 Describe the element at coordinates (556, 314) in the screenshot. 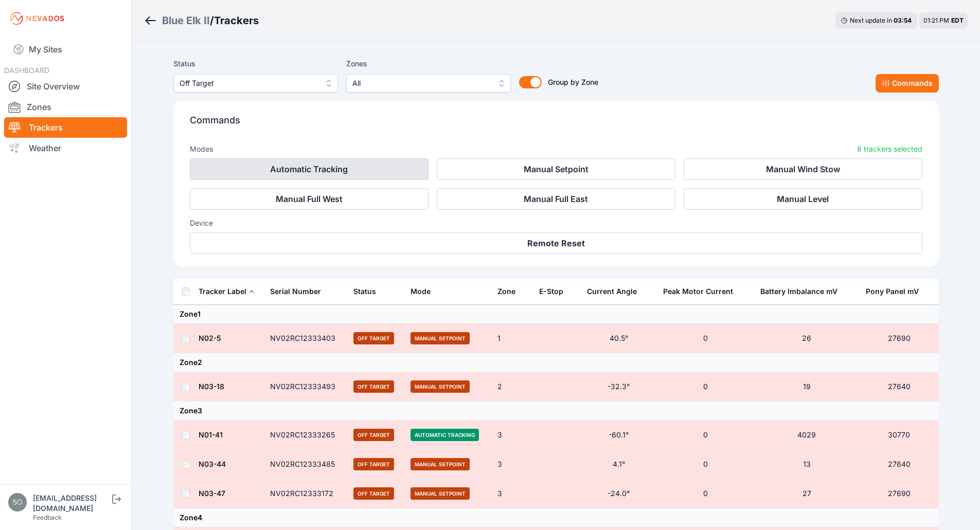

I see `td: Zone 1` at that location.